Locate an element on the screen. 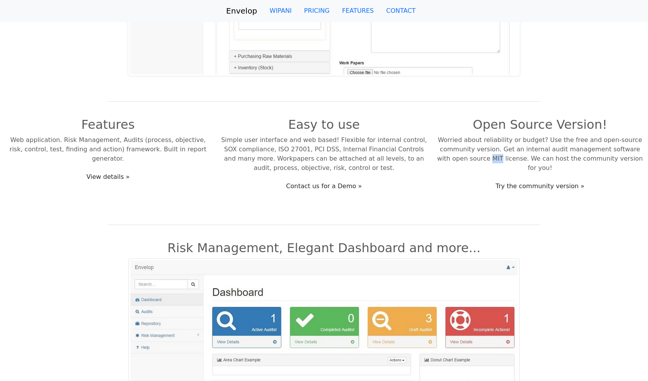 This screenshot has height=381, width=648. h2: Easy to use is located at coordinates (324, 125).